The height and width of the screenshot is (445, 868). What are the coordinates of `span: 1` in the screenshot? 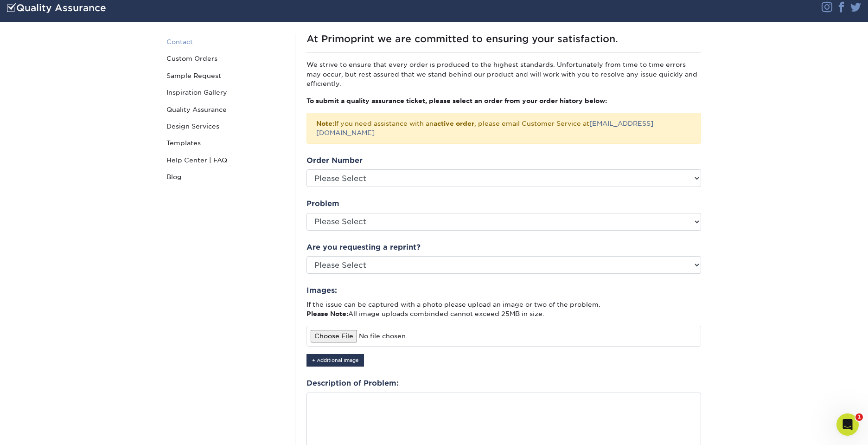 It's located at (860, 417).